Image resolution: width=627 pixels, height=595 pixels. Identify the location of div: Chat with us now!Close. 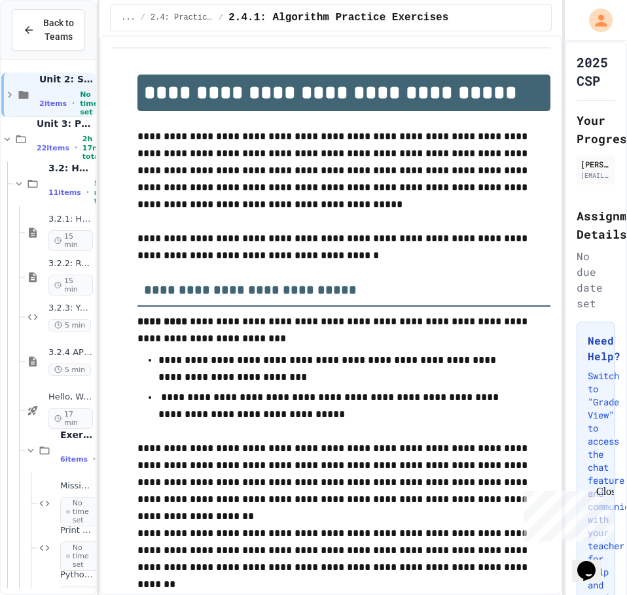
(48, 44).